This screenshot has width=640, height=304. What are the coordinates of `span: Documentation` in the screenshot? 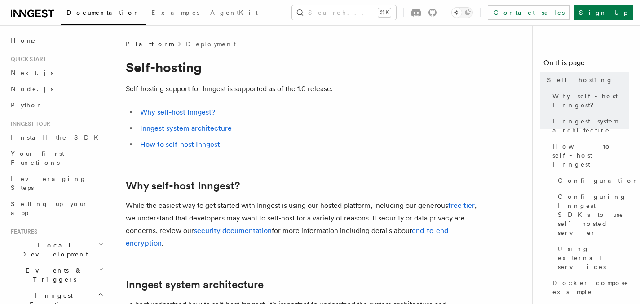 It's located at (103, 13).